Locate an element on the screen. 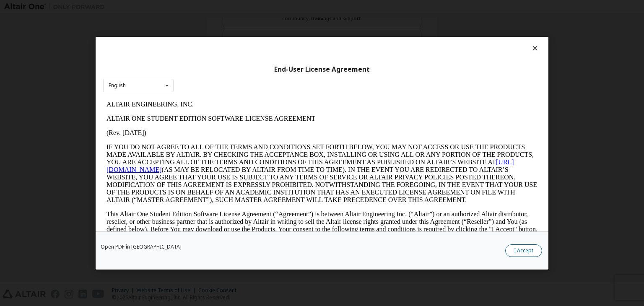  p: ALTAIR ONE STUDENT EDITION SOFTWARE LICENSE AGREEMENT is located at coordinates (219, 21).